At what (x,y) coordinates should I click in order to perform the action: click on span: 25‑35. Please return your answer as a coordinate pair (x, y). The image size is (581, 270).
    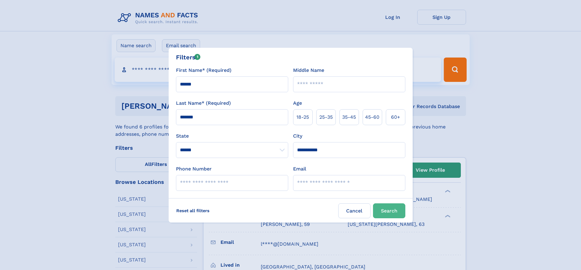
    Looking at the image, I should click on (326, 117).